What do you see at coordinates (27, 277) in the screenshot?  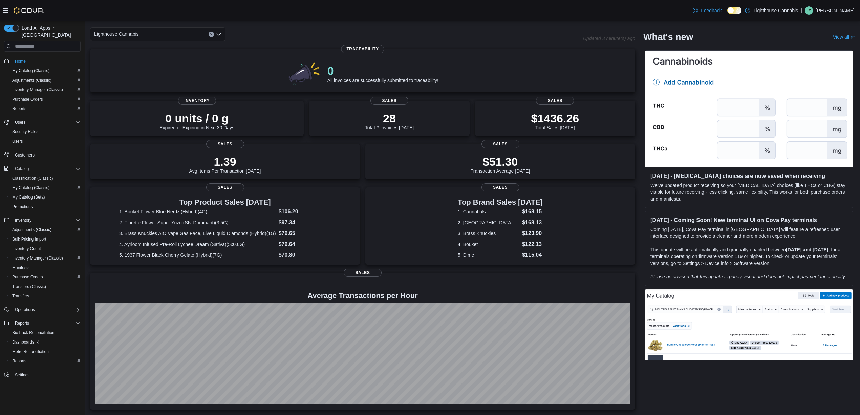 I see `a: Purchase Orders` at bounding box center [27, 277].